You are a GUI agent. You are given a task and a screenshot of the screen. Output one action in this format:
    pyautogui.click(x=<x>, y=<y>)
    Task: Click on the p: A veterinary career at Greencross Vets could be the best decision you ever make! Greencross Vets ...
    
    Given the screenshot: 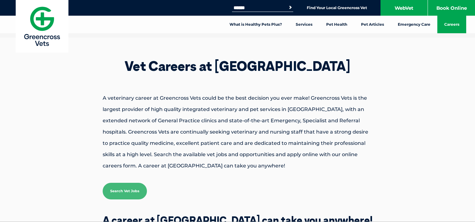 What is the action you would take?
    pyautogui.click(x=238, y=132)
    